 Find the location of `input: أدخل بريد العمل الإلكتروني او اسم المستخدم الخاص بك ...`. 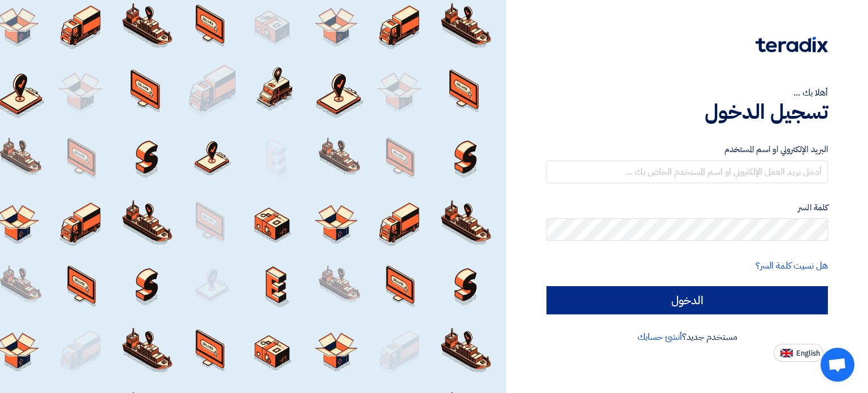

input: أدخل بريد العمل الإلكتروني او اسم المستخدم الخاص بك ... is located at coordinates (687, 172).